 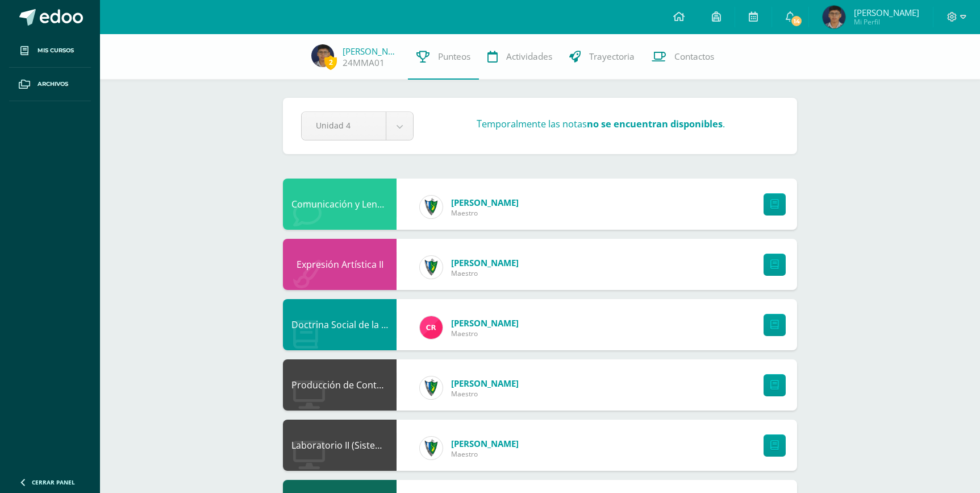 What do you see at coordinates (340, 385) in the screenshot?
I see `div: Producción de Contenidos Digitales` at bounding box center [340, 385].